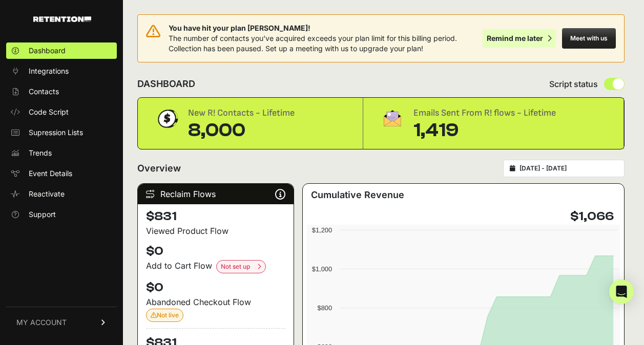 This screenshot has height=345, width=644. What do you see at coordinates (591, 217) in the screenshot?
I see `h4: $1,066` at bounding box center [591, 217].